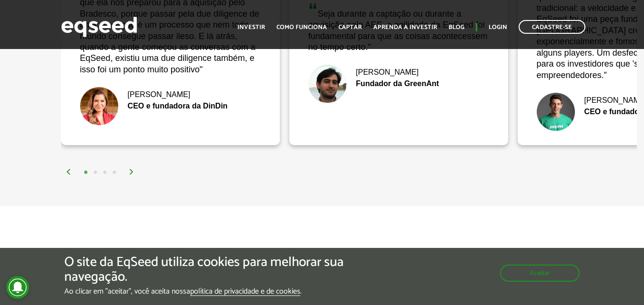  I want to click on img: Stephánie Fleury, so click(99, 106).